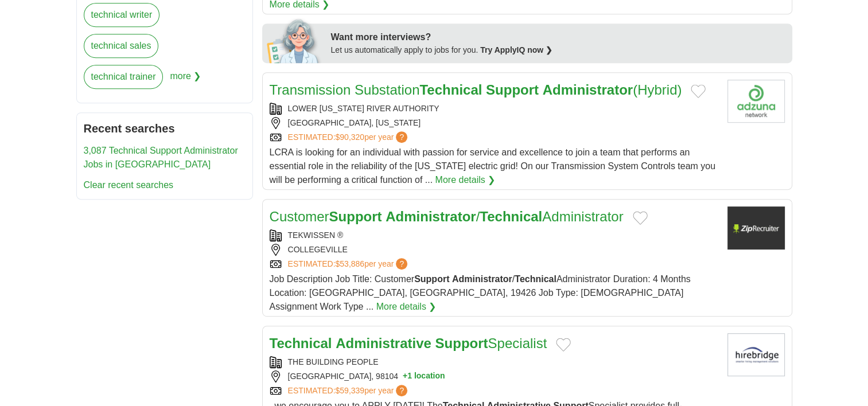 The height and width of the screenshot is (406, 868). What do you see at coordinates (493, 166) in the screenshot?
I see `span: LCRA is looking for an individual with passion for service and excellence to join a team that per...` at bounding box center [493, 166].